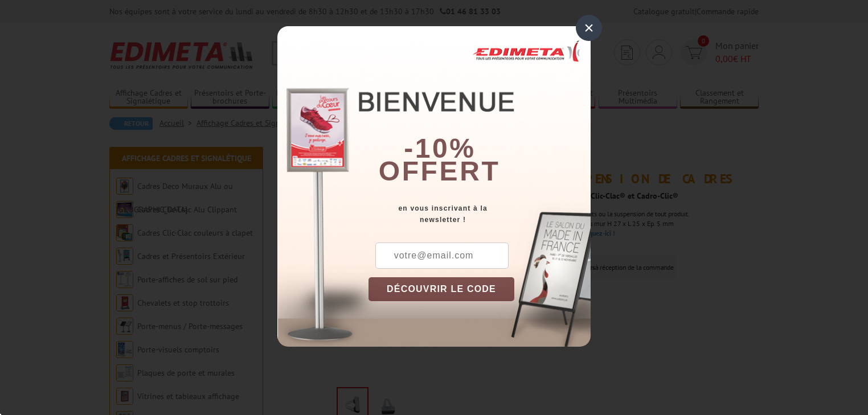 The image size is (868, 415). I want to click on div: en vous inscrivant à la newsletter !, so click(480, 214).